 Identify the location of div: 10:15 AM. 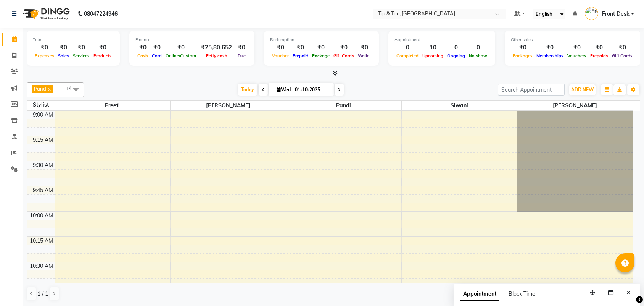
(41, 240).